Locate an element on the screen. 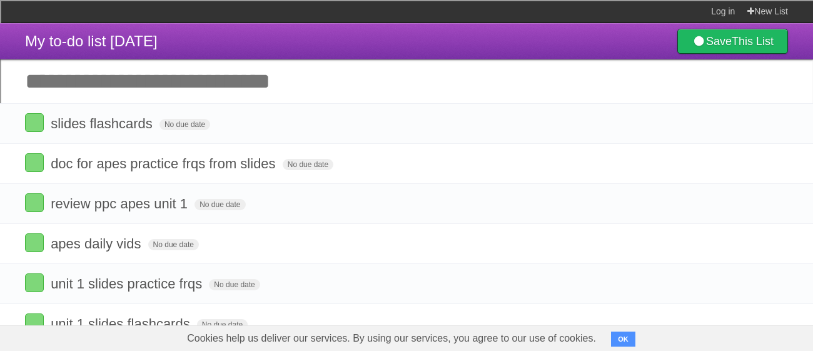 The width and height of the screenshot is (813, 351). span: slides flashcards is located at coordinates (103, 123).